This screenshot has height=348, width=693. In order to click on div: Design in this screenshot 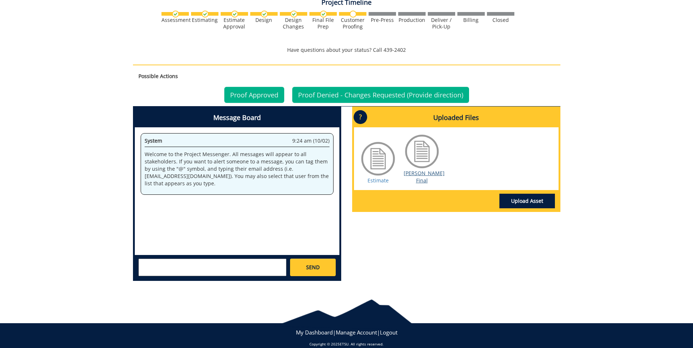, I will do `click(264, 20)`.